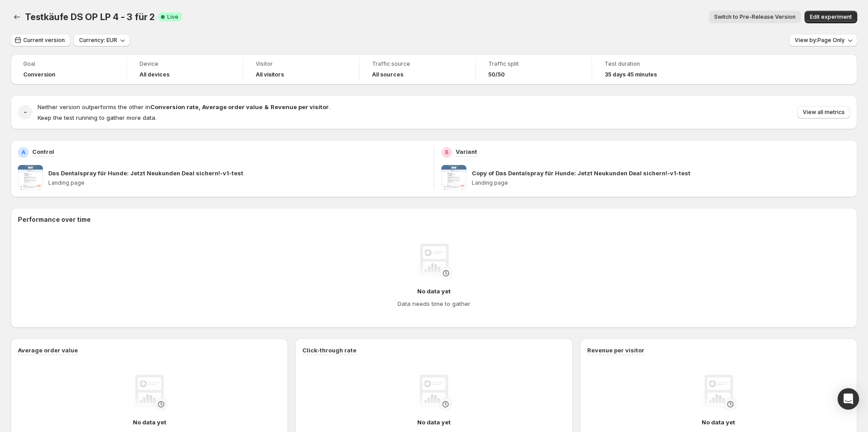 The height and width of the screenshot is (432, 868). What do you see at coordinates (329, 350) in the screenshot?
I see `h3: Click-through rate` at bounding box center [329, 350].